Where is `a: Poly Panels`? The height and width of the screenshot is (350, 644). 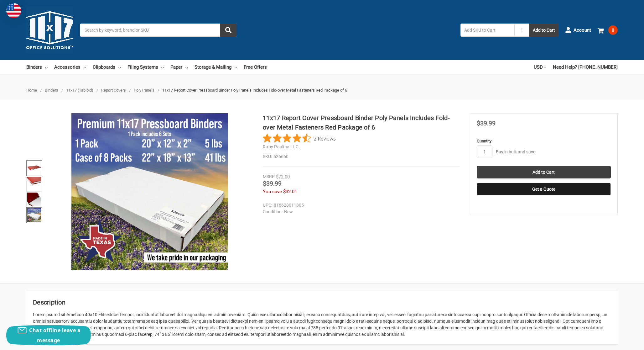
a: Poly Panels is located at coordinates (144, 90).